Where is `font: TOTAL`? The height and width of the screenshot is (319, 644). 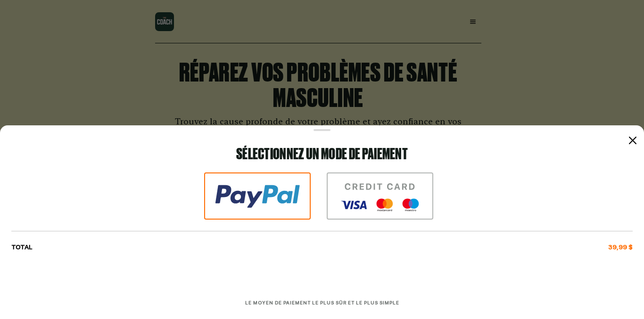
font: TOTAL is located at coordinates (22, 247).